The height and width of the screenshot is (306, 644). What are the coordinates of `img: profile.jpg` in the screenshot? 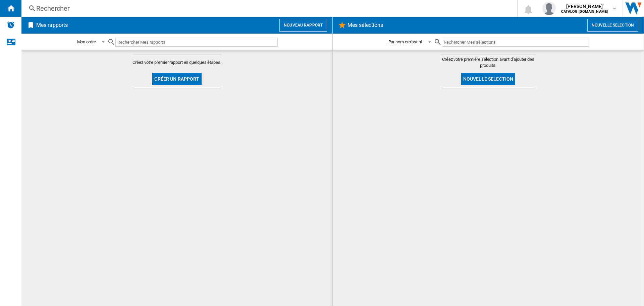 It's located at (549, 9).